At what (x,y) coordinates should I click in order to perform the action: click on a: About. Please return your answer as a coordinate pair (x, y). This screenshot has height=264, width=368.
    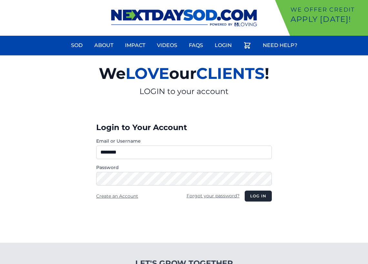
    Looking at the image, I should click on (104, 45).